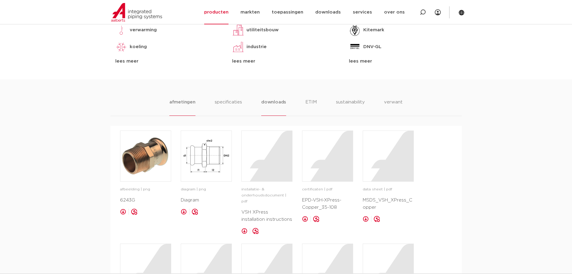 This screenshot has height=274, width=572. I want to click on p: afbeelding | png, so click(146, 189).